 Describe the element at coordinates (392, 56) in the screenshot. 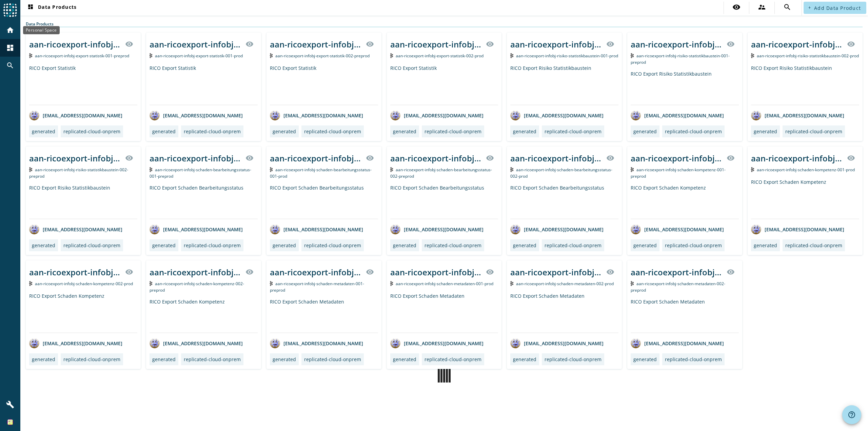

I see `img: Kafka Topic: aan-ricoexport-infobj-export-statistik-002-prod` at that location.